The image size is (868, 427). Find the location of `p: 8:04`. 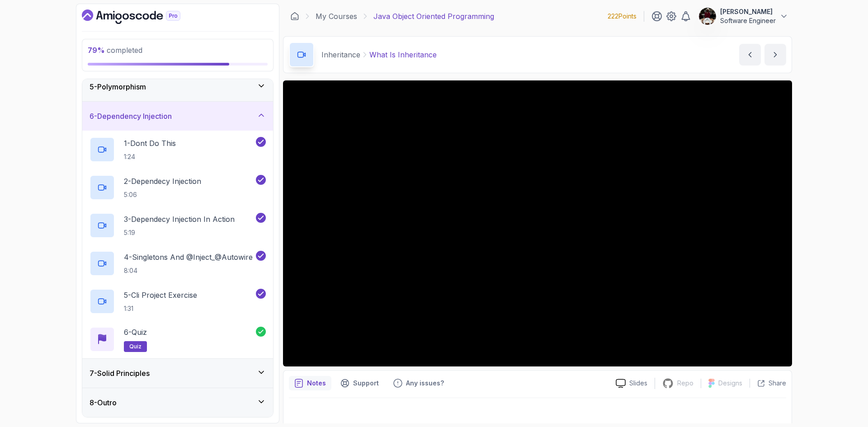

p: 8:04 is located at coordinates (188, 270).